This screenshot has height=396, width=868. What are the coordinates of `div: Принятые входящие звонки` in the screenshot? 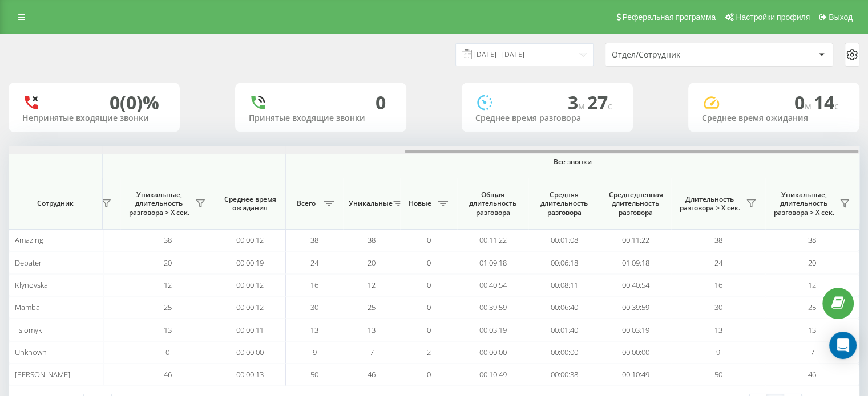 It's located at (321, 118).